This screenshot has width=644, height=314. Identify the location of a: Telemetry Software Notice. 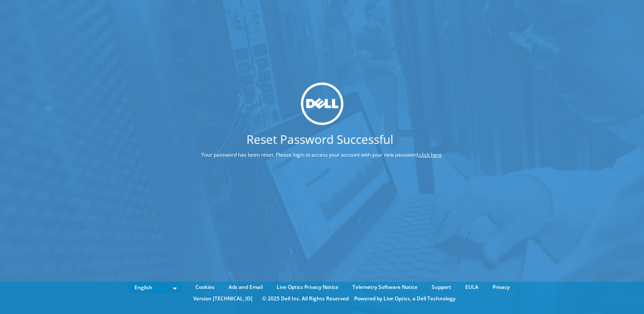
(385, 287).